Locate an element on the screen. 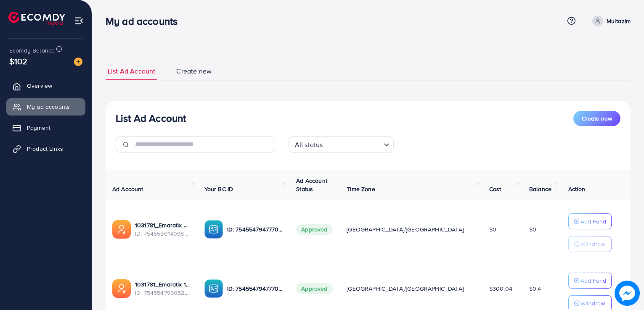 The width and height of the screenshot is (644, 310). h3: List Ad Account is located at coordinates (151, 118).